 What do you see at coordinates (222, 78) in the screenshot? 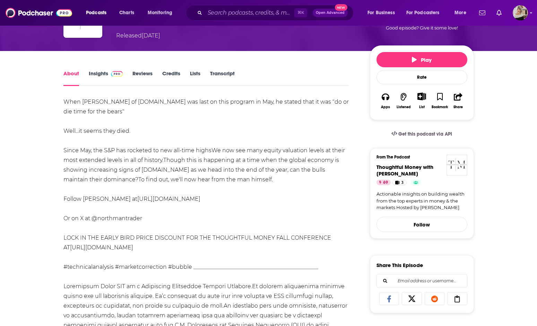
I see `a: Transcript` at bounding box center [222, 78].